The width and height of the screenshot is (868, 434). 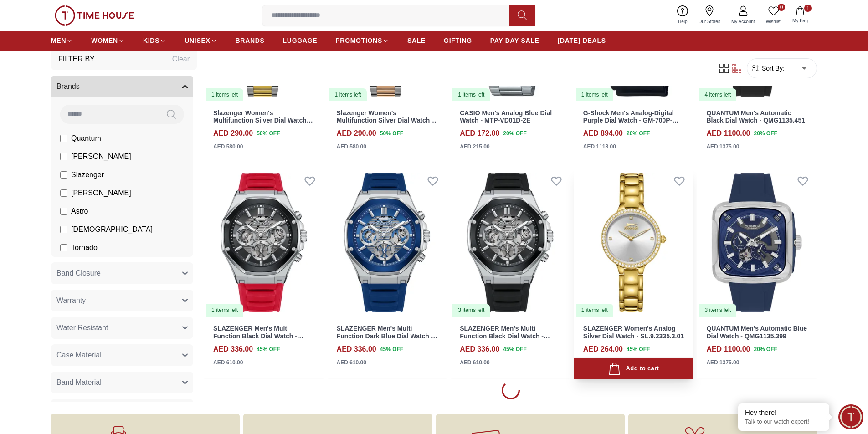 I want to click on span: Quantum, so click(x=86, y=139).